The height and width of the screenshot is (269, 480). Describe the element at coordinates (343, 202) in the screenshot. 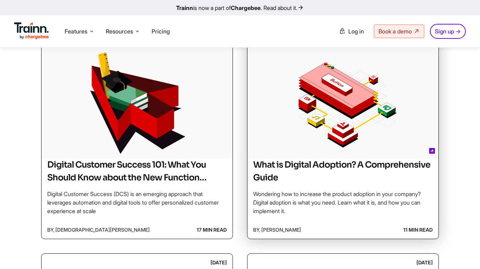

I see `p: Wondering how to increase the product adoption in your company?Digital adoption is what you need....` at that location.